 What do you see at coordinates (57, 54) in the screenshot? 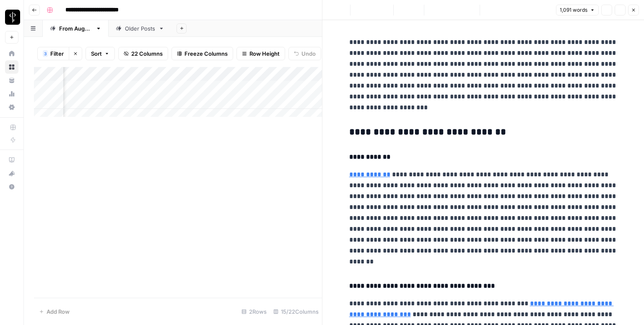
I see `span: Filter` at bounding box center [57, 54].